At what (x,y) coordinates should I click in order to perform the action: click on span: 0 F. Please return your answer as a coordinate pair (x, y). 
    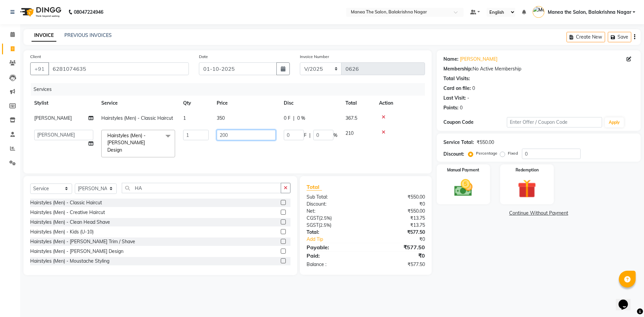
    Looking at the image, I should click on (287, 118).